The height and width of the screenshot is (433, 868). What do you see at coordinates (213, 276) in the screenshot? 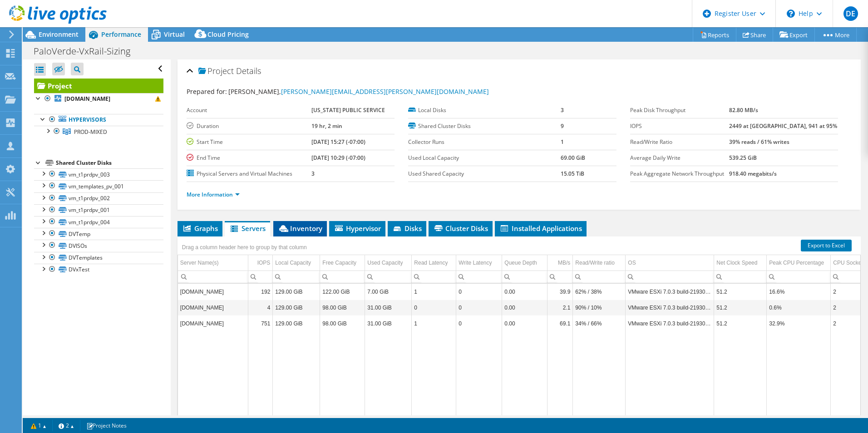
I see `td: Column Server Name(s), Filter cell` at bounding box center [213, 276].